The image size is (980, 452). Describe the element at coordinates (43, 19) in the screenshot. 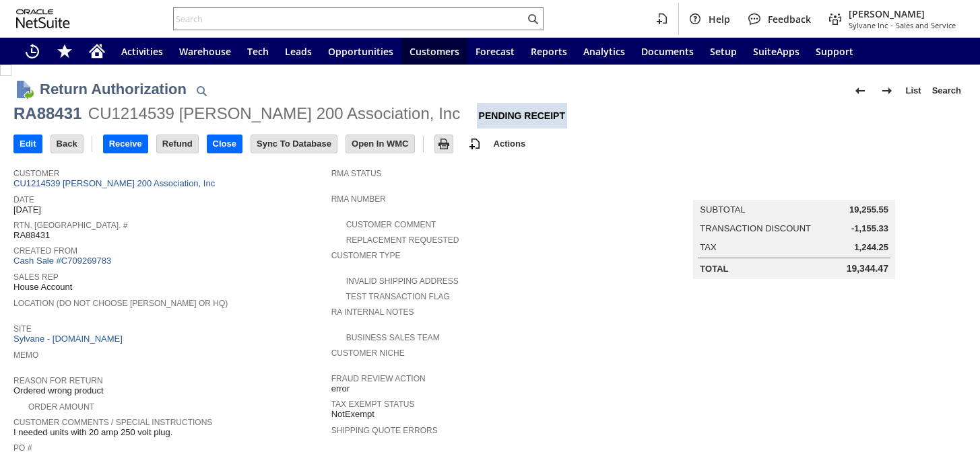

I see `svg: logo` at that location.